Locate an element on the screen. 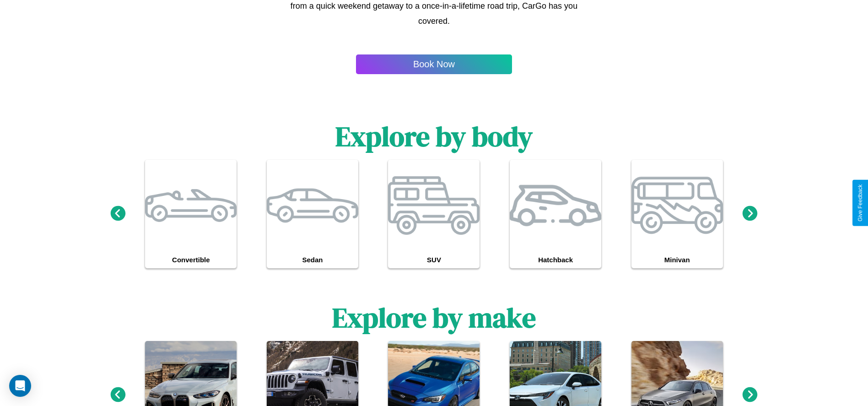  div: Open Intercom Messenger is located at coordinates (20, 386).